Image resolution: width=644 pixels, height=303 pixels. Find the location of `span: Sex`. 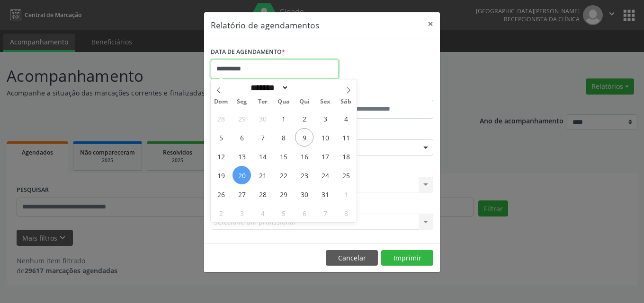

span: Sex is located at coordinates (325, 101).